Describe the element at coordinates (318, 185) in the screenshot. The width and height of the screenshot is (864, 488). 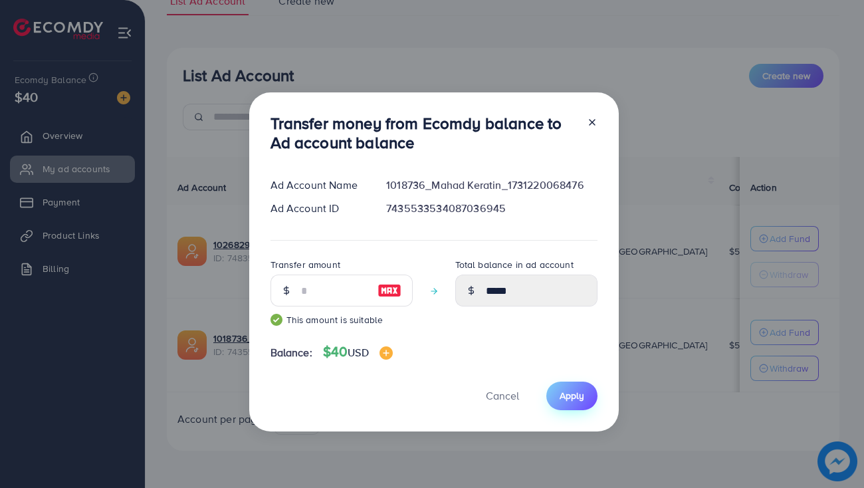
I see `div: Ad Account Name` at that location.